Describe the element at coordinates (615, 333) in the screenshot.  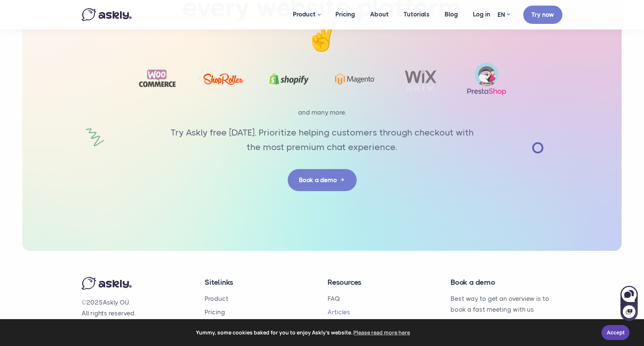
I see `a: Accept` at that location.